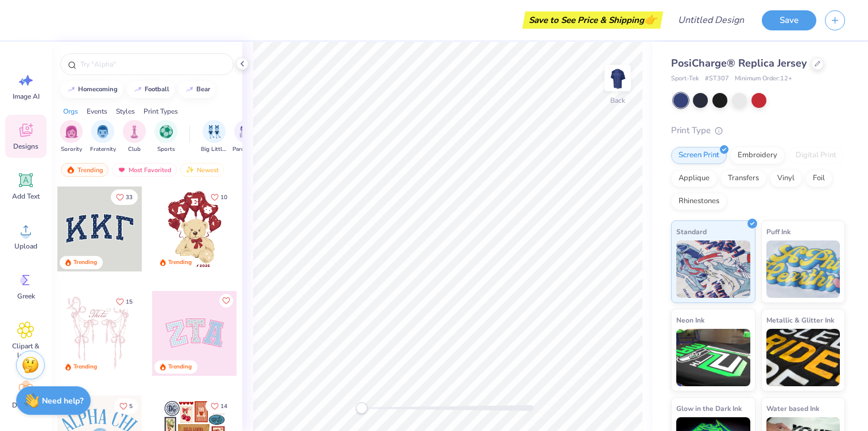 This screenshot has width=868, height=431. I want to click on img: most_fav.gif, so click(122, 170).